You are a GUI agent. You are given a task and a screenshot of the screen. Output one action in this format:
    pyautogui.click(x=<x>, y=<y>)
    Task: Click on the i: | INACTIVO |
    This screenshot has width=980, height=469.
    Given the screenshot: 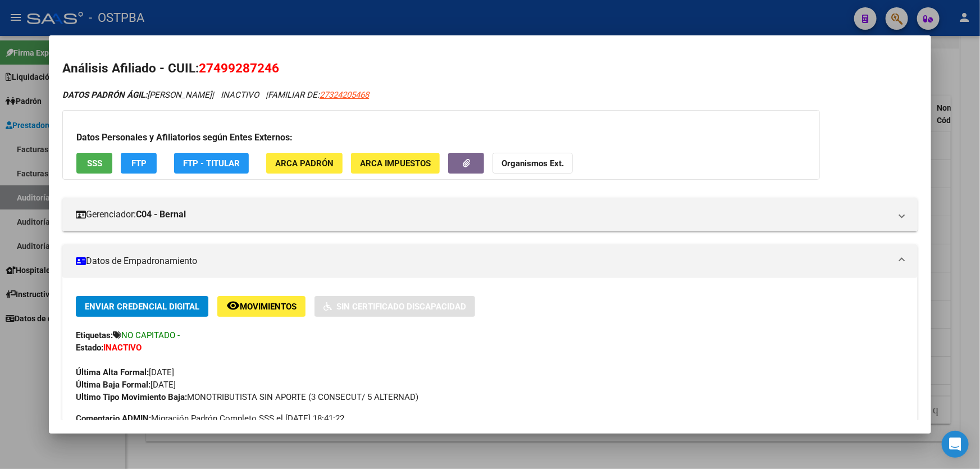 What is the action you would take?
    pyautogui.click(x=216, y=95)
    